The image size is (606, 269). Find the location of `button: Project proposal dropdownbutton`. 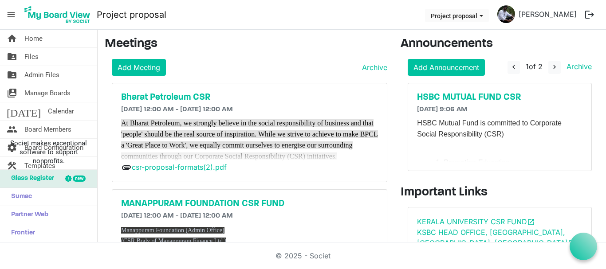

button: Project proposal dropdownbutton is located at coordinates (457, 16).